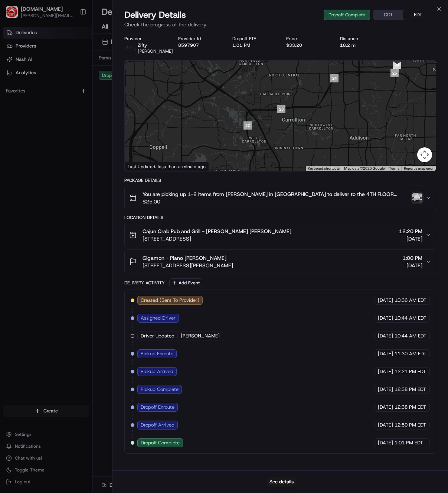  What do you see at coordinates (67, 81) in the screenshot?
I see `div: We're available if you need us!` at bounding box center [67, 81].